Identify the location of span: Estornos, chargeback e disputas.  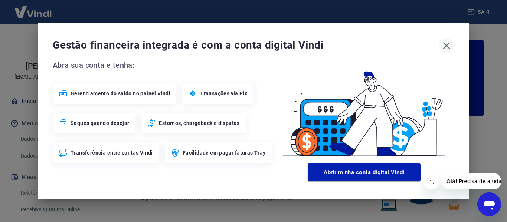
(199, 123).